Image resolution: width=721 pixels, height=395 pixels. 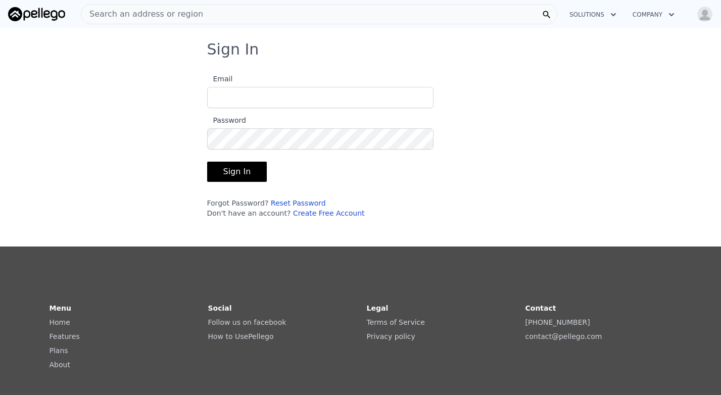 What do you see at coordinates (220, 308) in the screenshot?
I see `strong: Social` at bounding box center [220, 308].